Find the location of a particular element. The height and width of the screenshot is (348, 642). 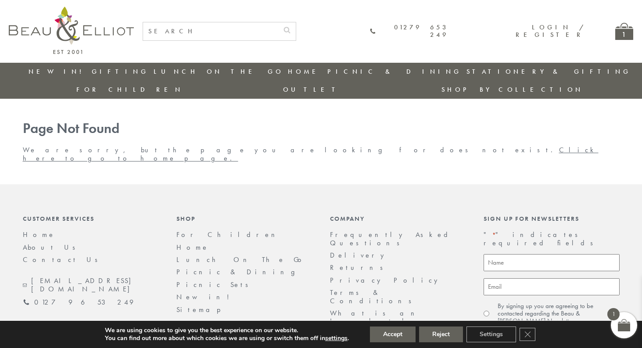

p: We are using cookies to give you the best experience on our website. is located at coordinates (227, 331).